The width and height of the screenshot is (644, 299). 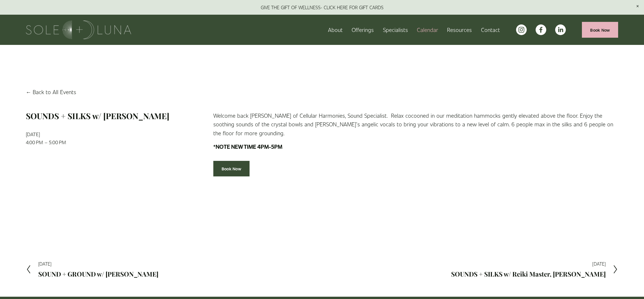 I want to click on a: LinkedIn, so click(x=560, y=30).